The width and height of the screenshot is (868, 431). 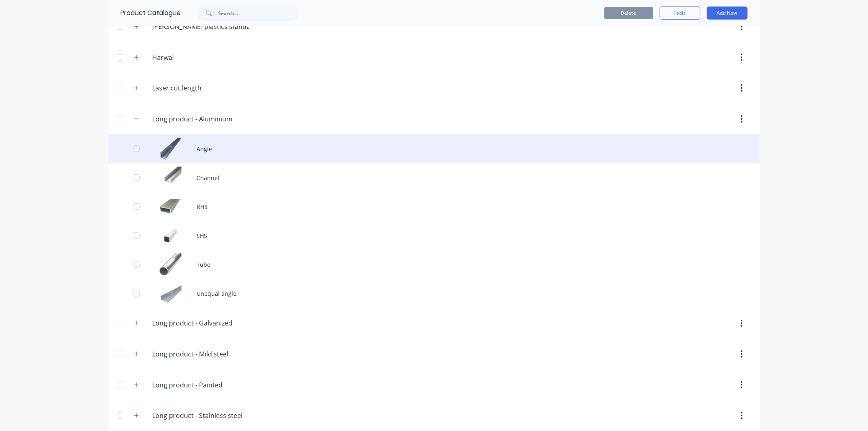 What do you see at coordinates (680, 13) in the screenshot?
I see `button: Tools` at bounding box center [680, 13].